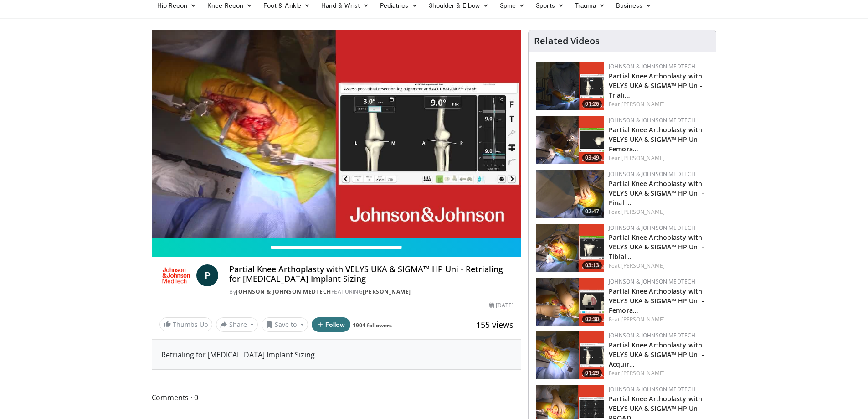  What do you see at coordinates (592, 104) in the screenshot?
I see `span: 01:26` at bounding box center [592, 104].